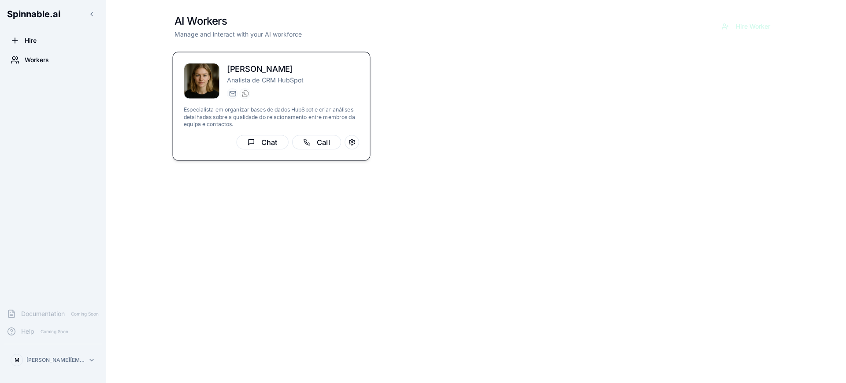  Describe the element at coordinates (43, 314) in the screenshot. I see `span: Documentation` at that location.